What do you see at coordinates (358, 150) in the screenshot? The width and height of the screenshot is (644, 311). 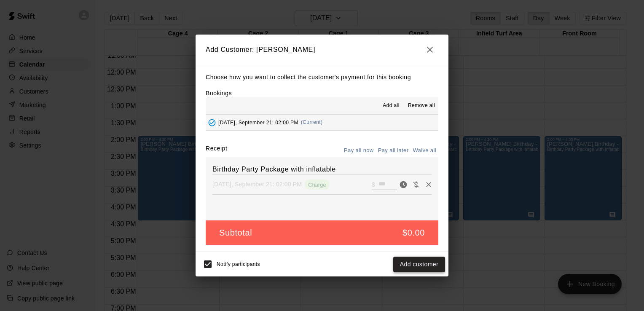 I see `button: Pay all now` at bounding box center [358, 150].